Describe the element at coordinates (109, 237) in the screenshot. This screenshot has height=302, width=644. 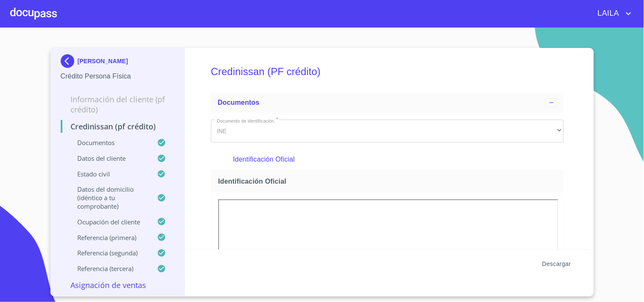
I see `p: Referencia (primera)` at that location.